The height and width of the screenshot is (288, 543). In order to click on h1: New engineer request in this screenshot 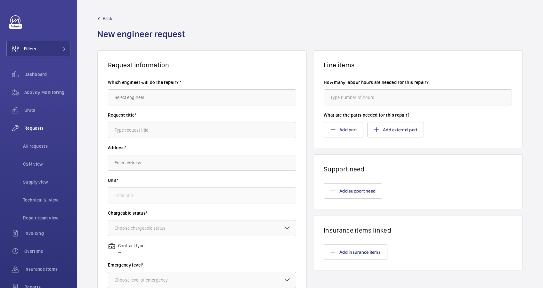, I will do `click(143, 39)`.